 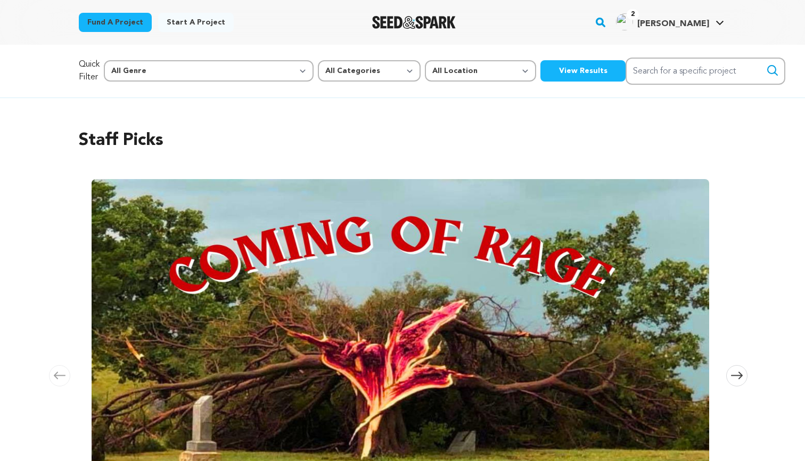 What do you see at coordinates (583, 71) in the screenshot?
I see `button: View Results` at bounding box center [583, 71].